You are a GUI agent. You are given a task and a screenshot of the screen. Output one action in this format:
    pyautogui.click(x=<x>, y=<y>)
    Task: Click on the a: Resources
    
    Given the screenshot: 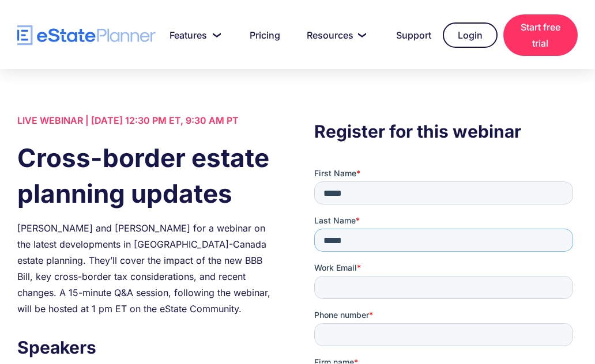 What is the action you would take?
    pyautogui.click(x=334, y=35)
    